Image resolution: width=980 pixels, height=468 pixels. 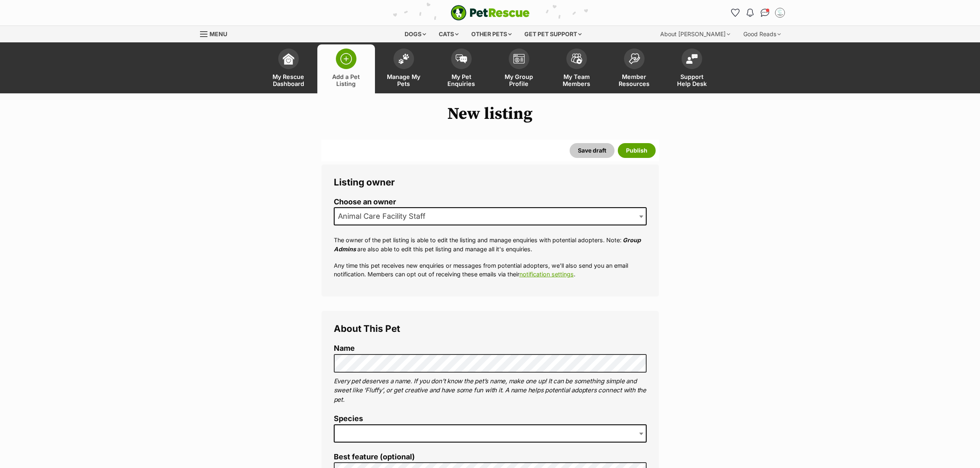 I want to click on img: chat-41dd97257d64d25036548639549fe6c8038ab92f7586957e7f3b1b290dea8141.svg, so click(x=765, y=13).